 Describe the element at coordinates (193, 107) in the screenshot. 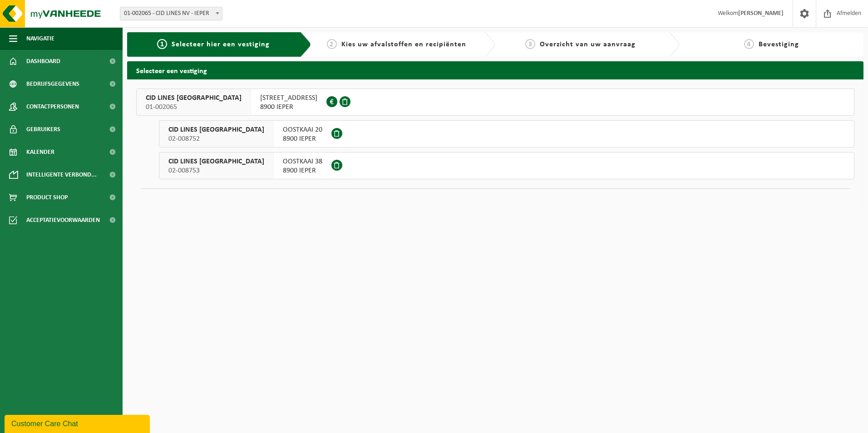

I see `span: 01-002065` at that location.